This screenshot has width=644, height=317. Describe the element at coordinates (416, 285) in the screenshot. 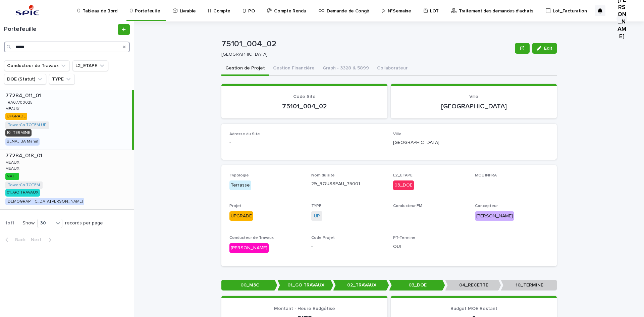

I see `p: 03_DOE` at that location.